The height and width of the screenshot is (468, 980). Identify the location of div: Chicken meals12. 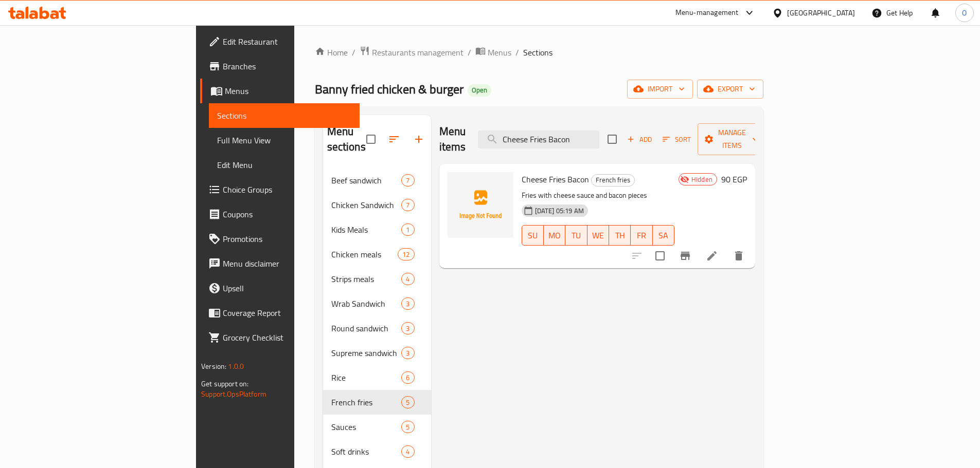
(377, 254).